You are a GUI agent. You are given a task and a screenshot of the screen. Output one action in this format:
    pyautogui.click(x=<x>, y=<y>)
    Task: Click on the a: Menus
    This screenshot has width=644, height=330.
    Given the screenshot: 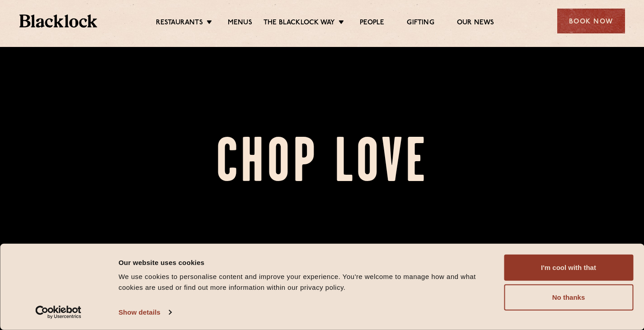 What is the action you would take?
    pyautogui.click(x=240, y=23)
    